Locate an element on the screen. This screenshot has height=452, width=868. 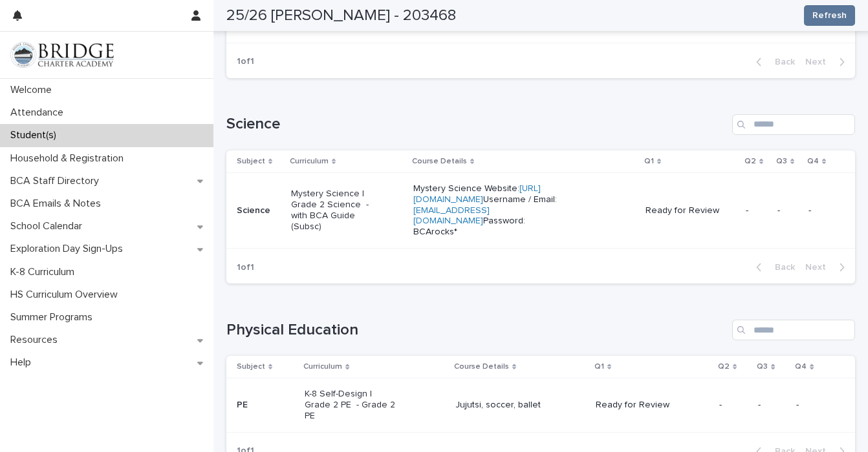
p: K-8 Self-Design | Grade 2 PE - Grade 2 PE is located at coordinates (351, 405).